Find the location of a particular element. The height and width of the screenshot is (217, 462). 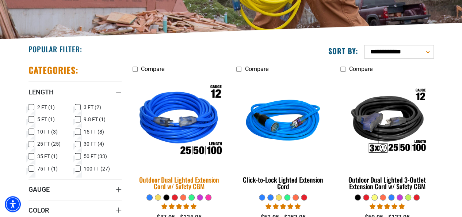

div: Outdoor Dual Lighted 3-Outlet Extension Cord w/ Safety CGM is located at coordinates (387, 183).